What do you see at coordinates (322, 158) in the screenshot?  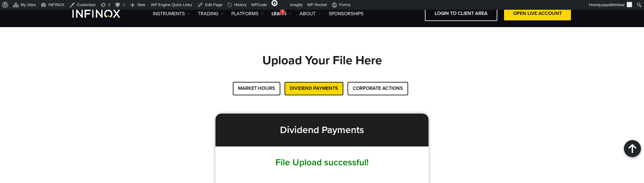 I see `p: File Upload successful!` at bounding box center [322, 158].